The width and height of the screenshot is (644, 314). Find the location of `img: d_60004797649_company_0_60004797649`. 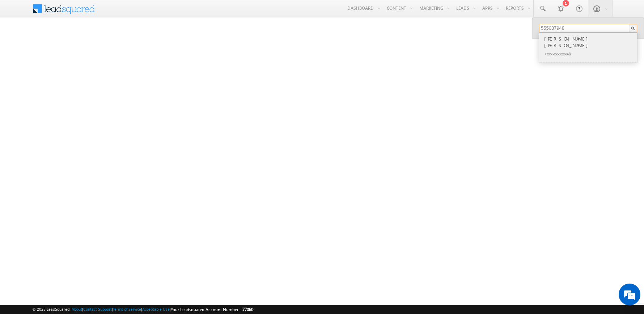

img: d_60004797649_company_0_60004797649 is located at coordinates (22, 42).